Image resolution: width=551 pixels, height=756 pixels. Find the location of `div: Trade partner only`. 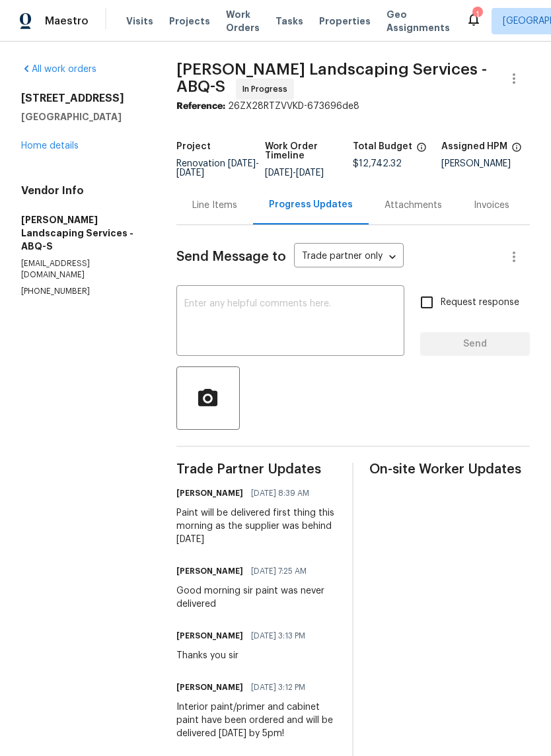

div: Trade partner only is located at coordinates (349, 257).